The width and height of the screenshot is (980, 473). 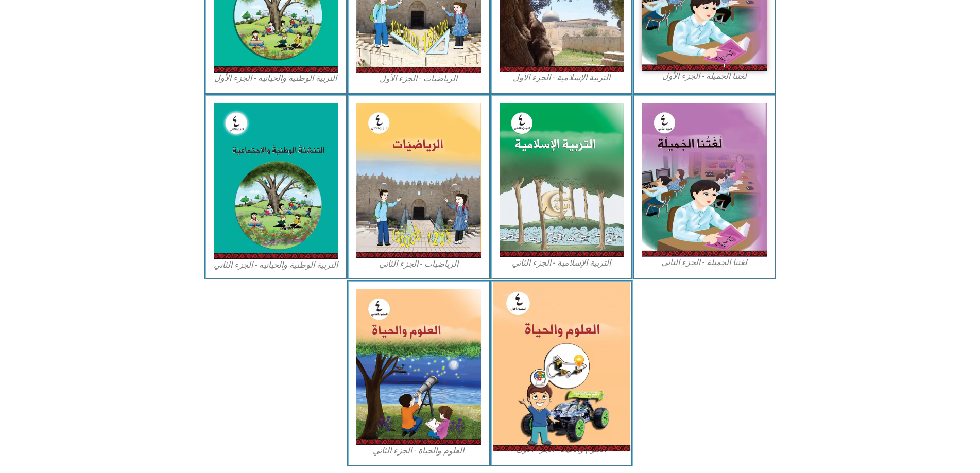 What do you see at coordinates (562, 78) in the screenshot?
I see `figcaption: التربية الإسلامية - الجزء الأول` at bounding box center [562, 78].